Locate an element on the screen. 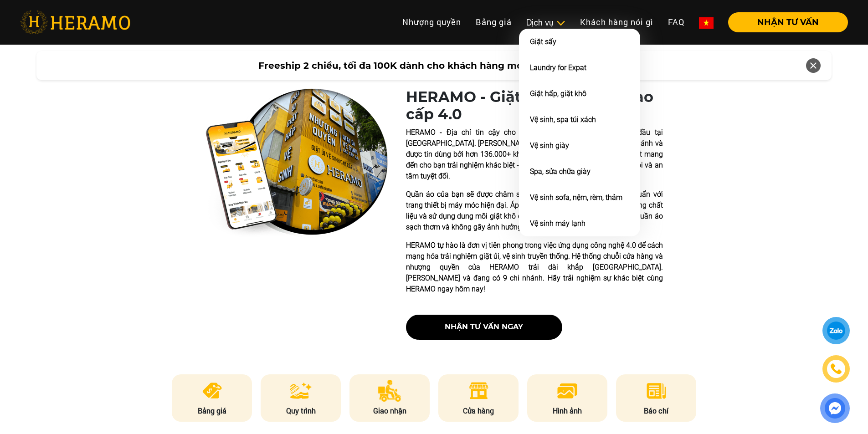  img: subToggleIcon is located at coordinates (561, 23).